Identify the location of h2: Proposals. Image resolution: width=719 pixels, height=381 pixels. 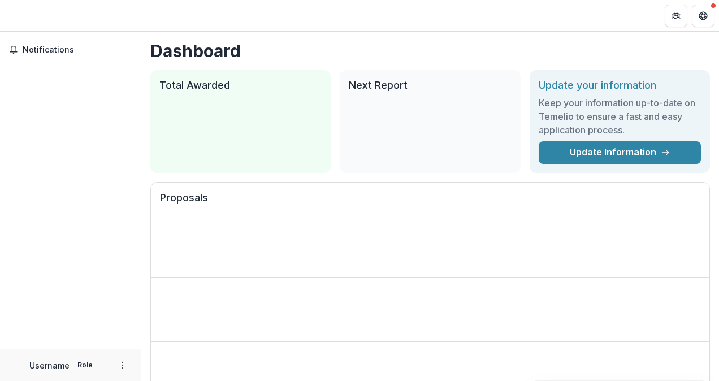
(430, 202).